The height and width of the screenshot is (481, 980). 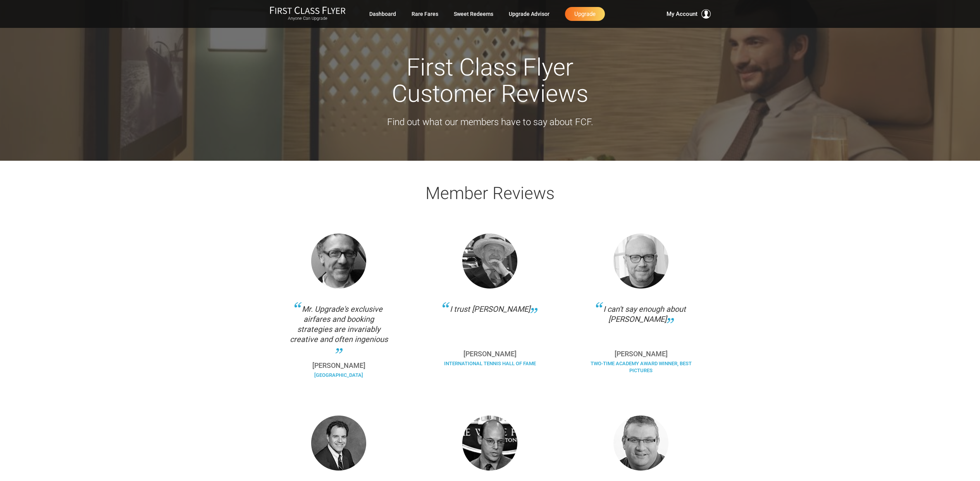 What do you see at coordinates (308, 14) in the screenshot?
I see `a: First Class FlyerAnyone Can Upgrade` at bounding box center [308, 14].